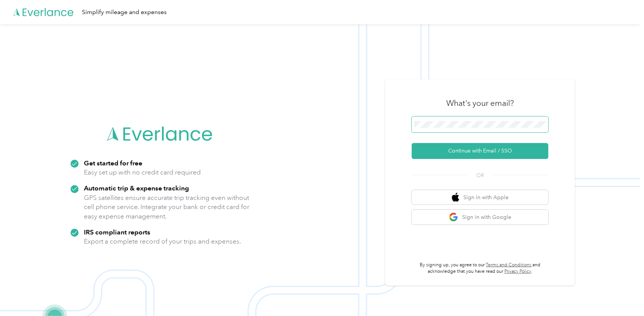  What do you see at coordinates (143, 173) in the screenshot?
I see `p: Easy set up with no credit card required` at bounding box center [143, 173].